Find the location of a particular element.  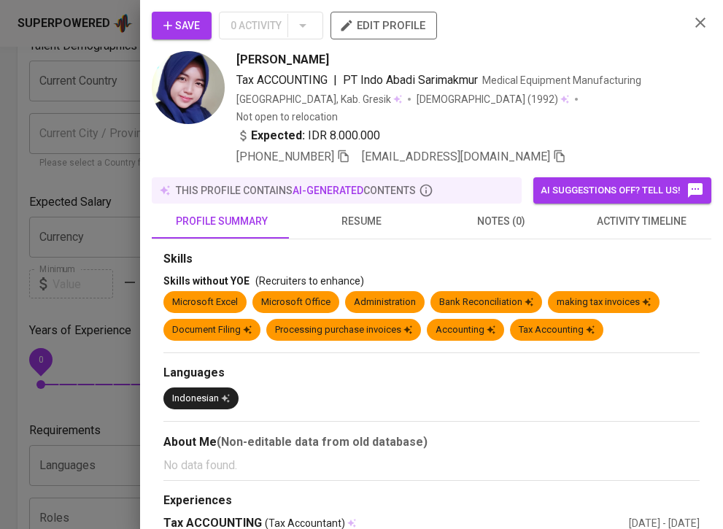

div: Indonesian is located at coordinates (201, 399).